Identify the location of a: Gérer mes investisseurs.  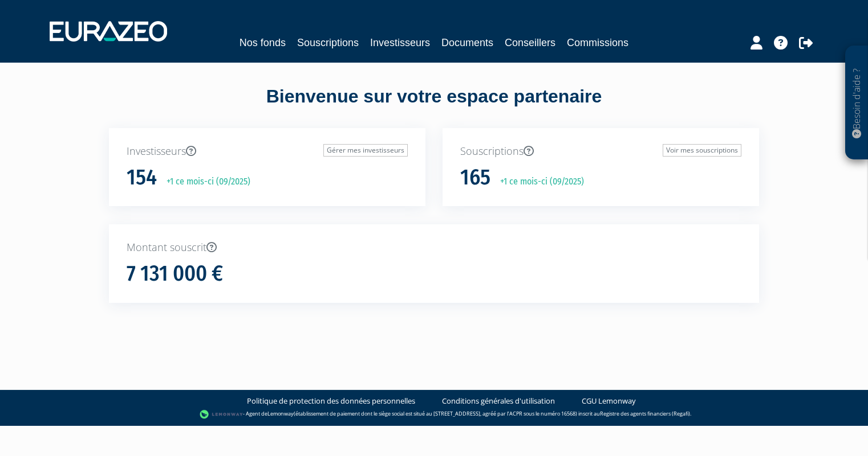
(365, 151).